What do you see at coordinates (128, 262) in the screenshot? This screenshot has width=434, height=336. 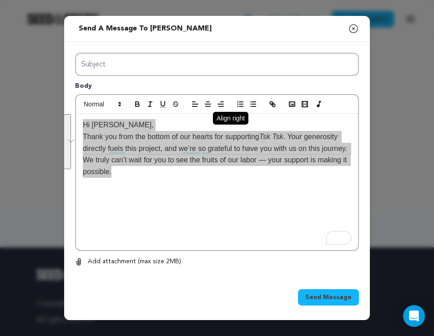 I see `button: Add attachment (max size 2MB)` at bounding box center [128, 262].